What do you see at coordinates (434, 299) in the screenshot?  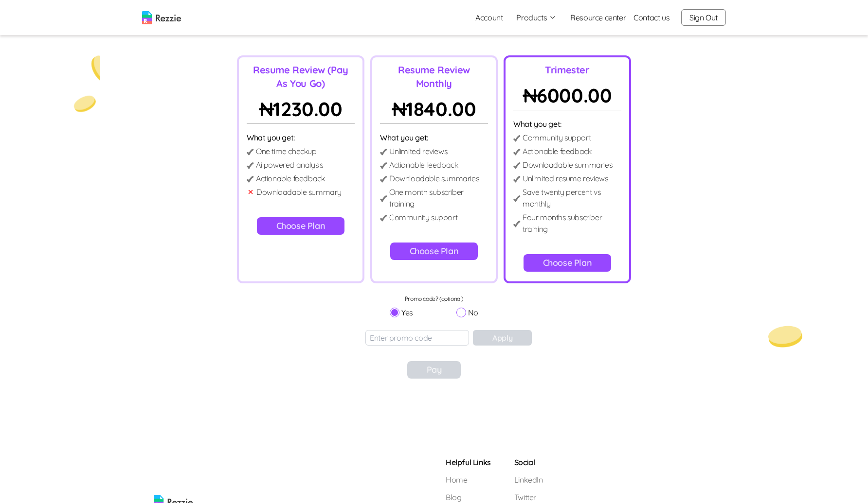 I see `p: Promo code? (optional)` at bounding box center [434, 299].